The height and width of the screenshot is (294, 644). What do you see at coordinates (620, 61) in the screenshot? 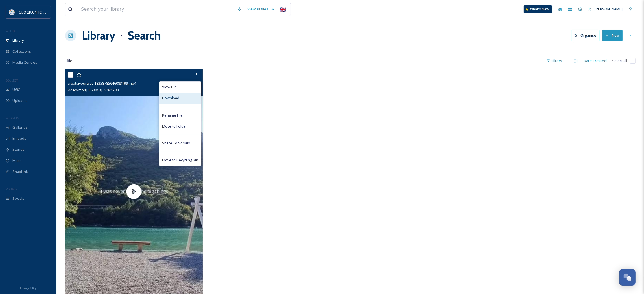
I see `span: Select all` at bounding box center [620, 61].